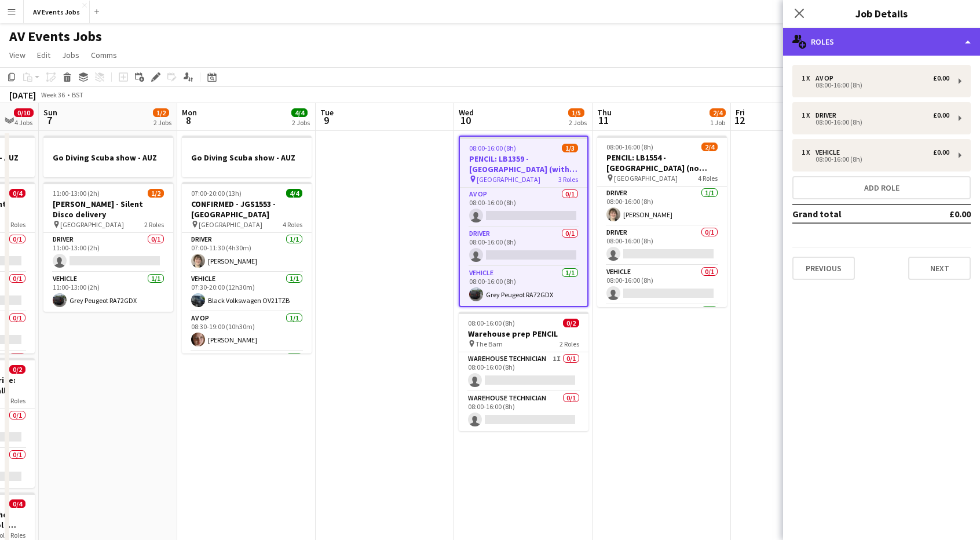  I want to click on div: 4 Jobs, so click(24, 122).